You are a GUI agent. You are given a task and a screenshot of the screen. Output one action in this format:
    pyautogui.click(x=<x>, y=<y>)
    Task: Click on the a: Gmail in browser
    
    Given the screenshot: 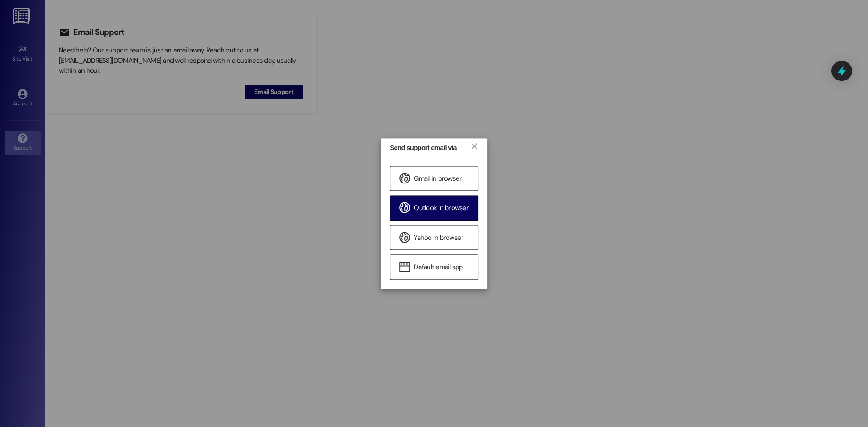 What is the action you would take?
    pyautogui.click(x=434, y=178)
    